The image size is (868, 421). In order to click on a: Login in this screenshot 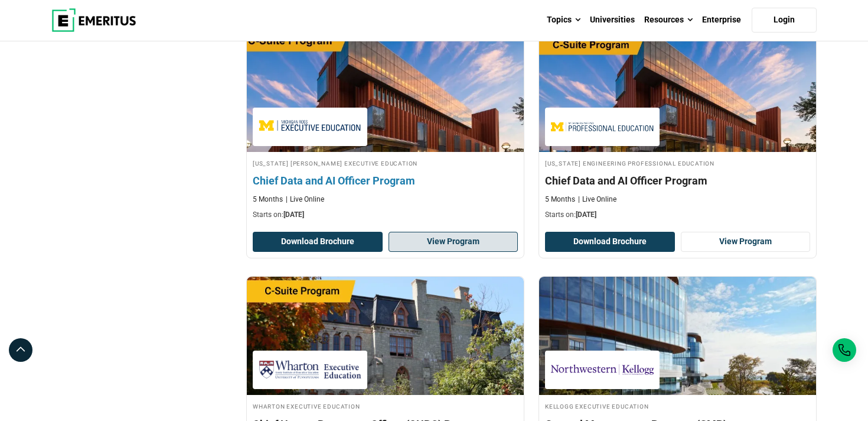, I will do `click(785, 20)`.